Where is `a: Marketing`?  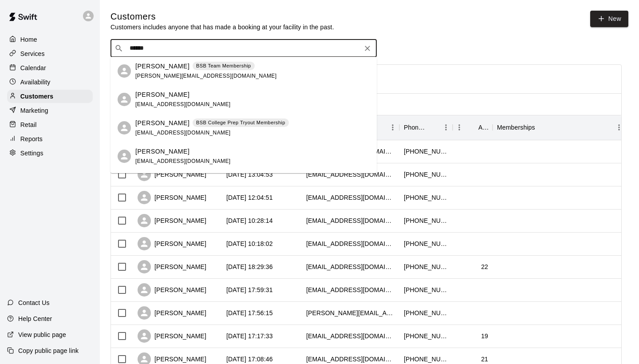 a: Marketing is located at coordinates (50, 110).